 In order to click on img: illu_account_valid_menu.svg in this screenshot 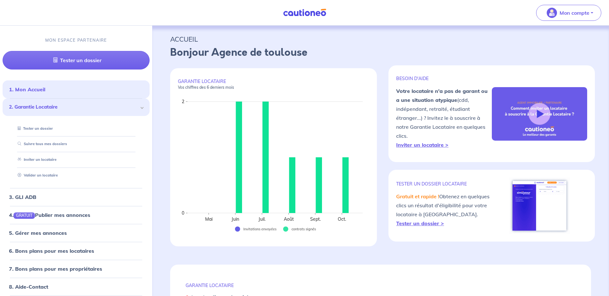, I will do `click(551, 13)`.